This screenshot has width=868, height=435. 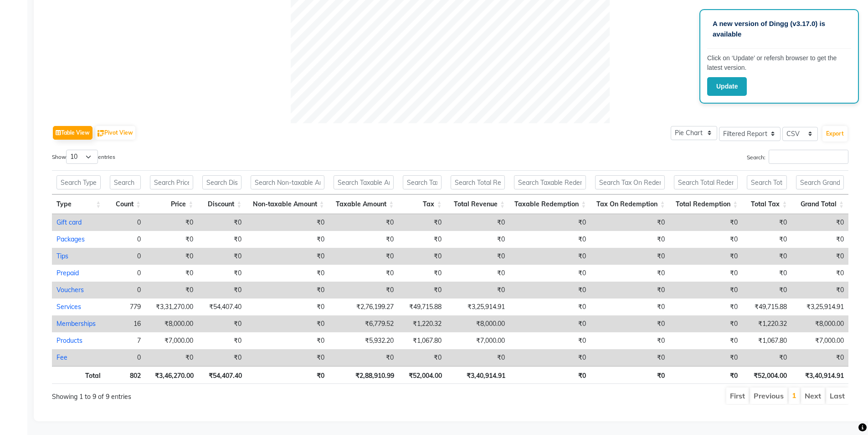 I want to click on td: ₹1,220.32, so click(x=767, y=323).